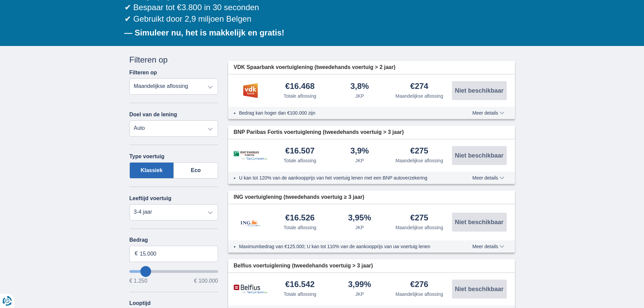 The width and height of the screenshot is (644, 308). What do you see at coordinates (298, 197) in the screenshot?
I see `span: ING voertuiglening (tweedehands voertuig ≥ 3 jaar)` at bounding box center [298, 197].